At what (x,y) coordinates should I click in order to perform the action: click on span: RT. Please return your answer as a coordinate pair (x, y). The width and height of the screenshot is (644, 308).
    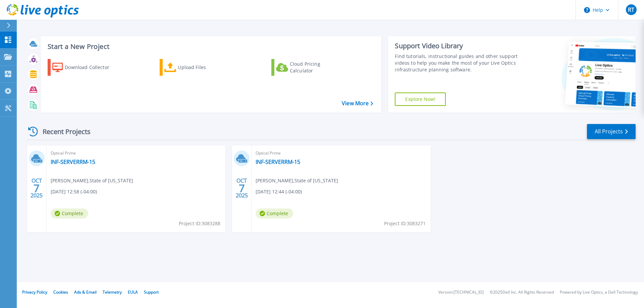
    Looking at the image, I should click on (631, 10).